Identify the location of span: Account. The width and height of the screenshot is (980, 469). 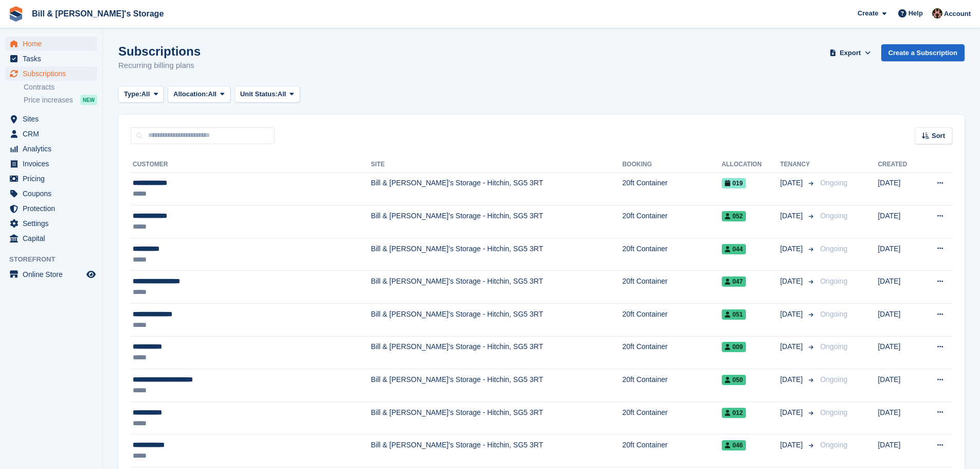
(957, 14).